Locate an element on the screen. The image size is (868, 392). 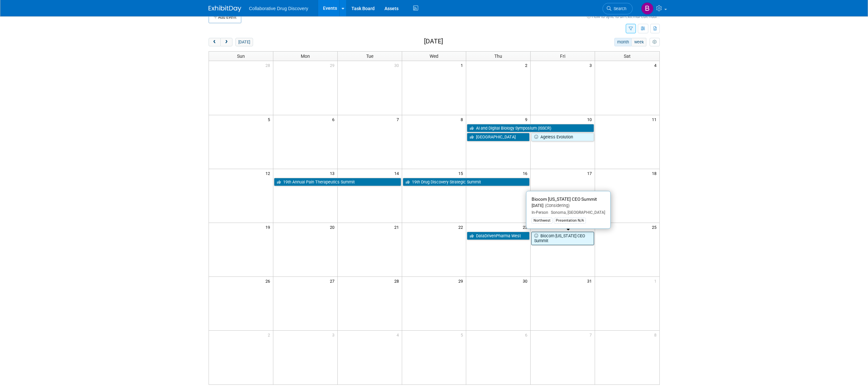
span: 12 is located at coordinates (269, 173).